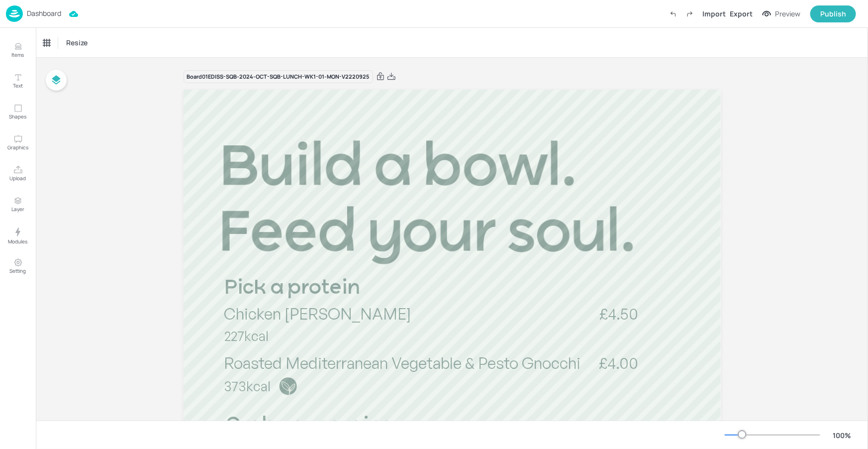 This screenshot has height=449, width=868. What do you see at coordinates (308, 426) in the screenshot?
I see `span: Grab your grains` at bounding box center [308, 426].